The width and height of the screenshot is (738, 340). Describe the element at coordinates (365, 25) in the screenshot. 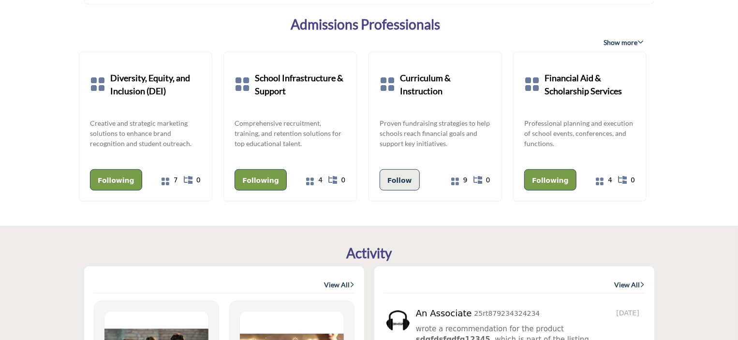

I see `a: Admissions Professionals` at that location.